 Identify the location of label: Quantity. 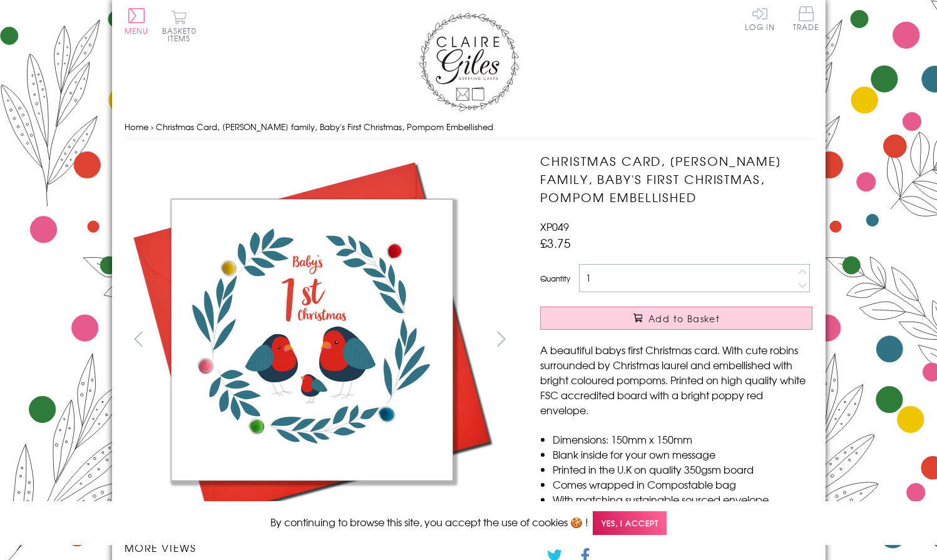
(555, 278).